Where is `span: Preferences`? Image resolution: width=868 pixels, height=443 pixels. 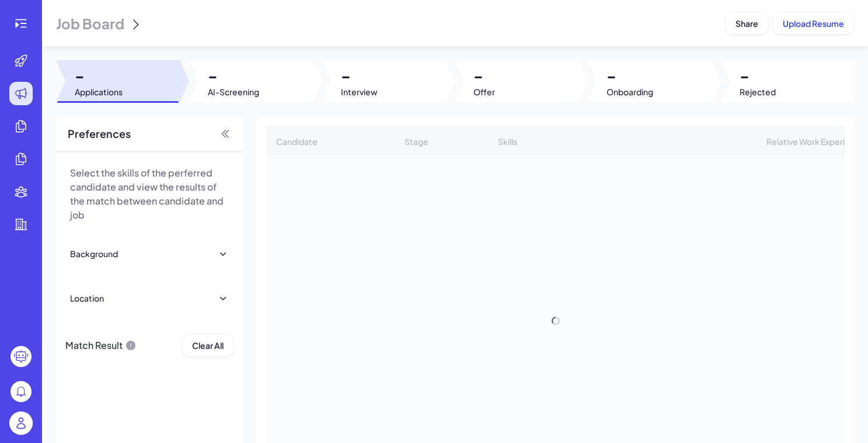
span: Preferences is located at coordinates (99, 134).